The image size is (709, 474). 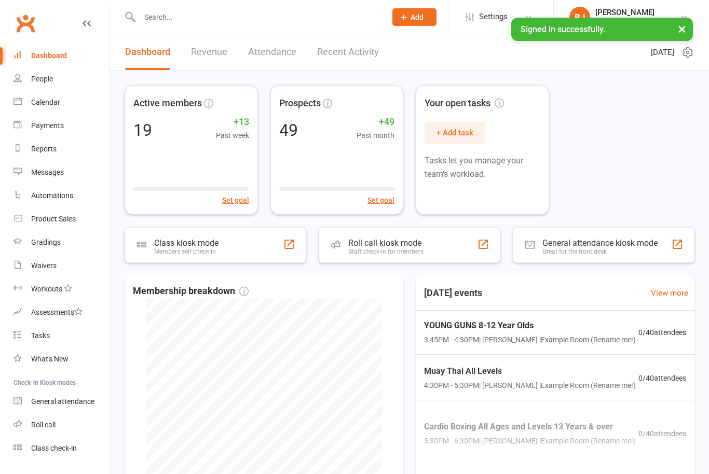 I want to click on div: Calendar, so click(x=46, y=102).